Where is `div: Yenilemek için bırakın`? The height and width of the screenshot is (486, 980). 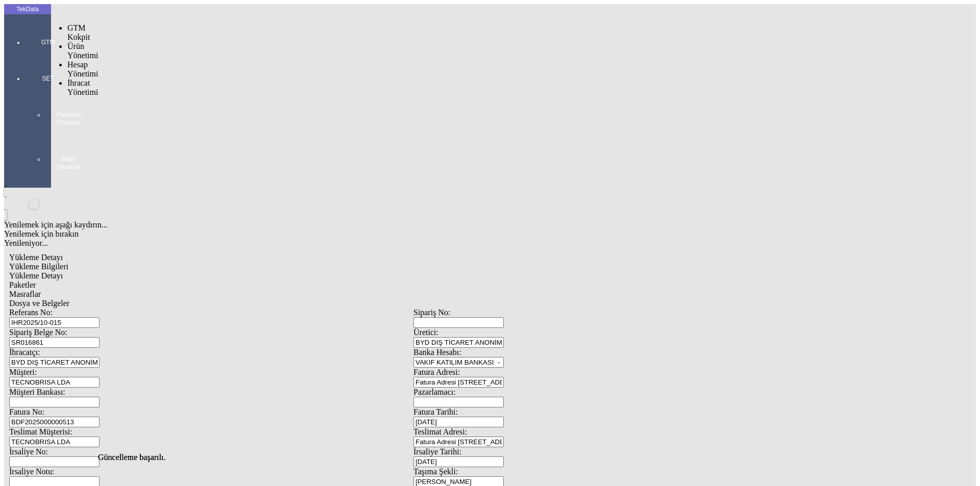
div: Yenilemek için bırakın is located at coordinates (414, 234).